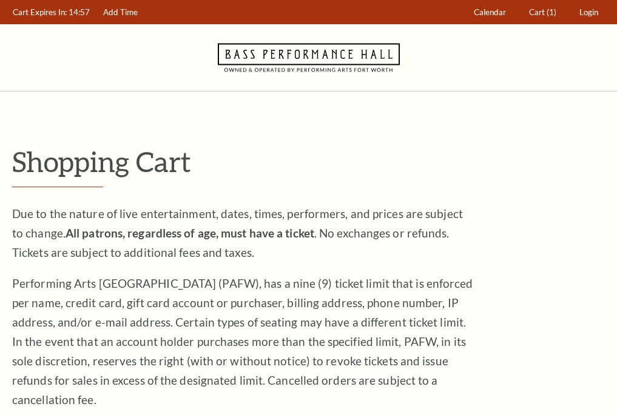 Image resolution: width=617 pixels, height=415 pixels. Describe the element at coordinates (190, 233) in the screenshot. I see `strong: All patrons, regardless of age, must have a ticket` at that location.